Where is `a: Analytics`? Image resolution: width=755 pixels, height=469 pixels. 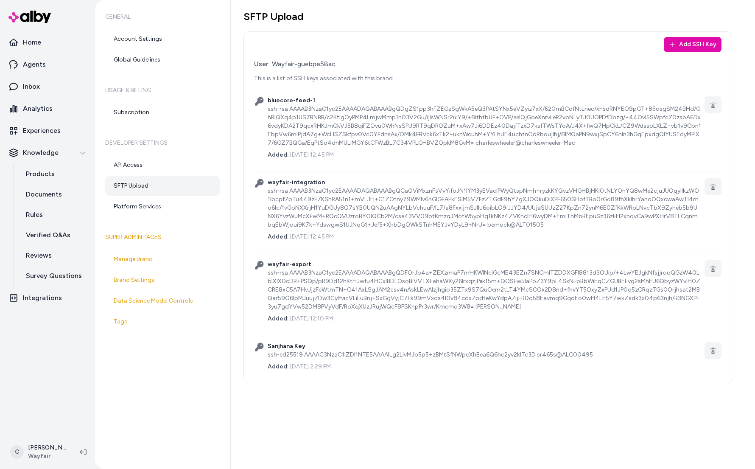
a: Analytics is located at coordinates (47, 109).